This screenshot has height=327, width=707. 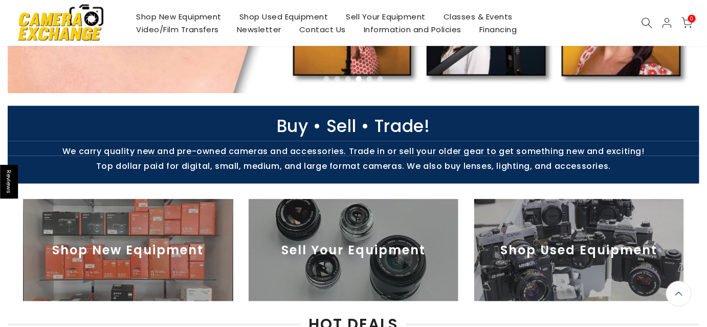 I want to click on li: Page dot 2, so click(x=337, y=79).